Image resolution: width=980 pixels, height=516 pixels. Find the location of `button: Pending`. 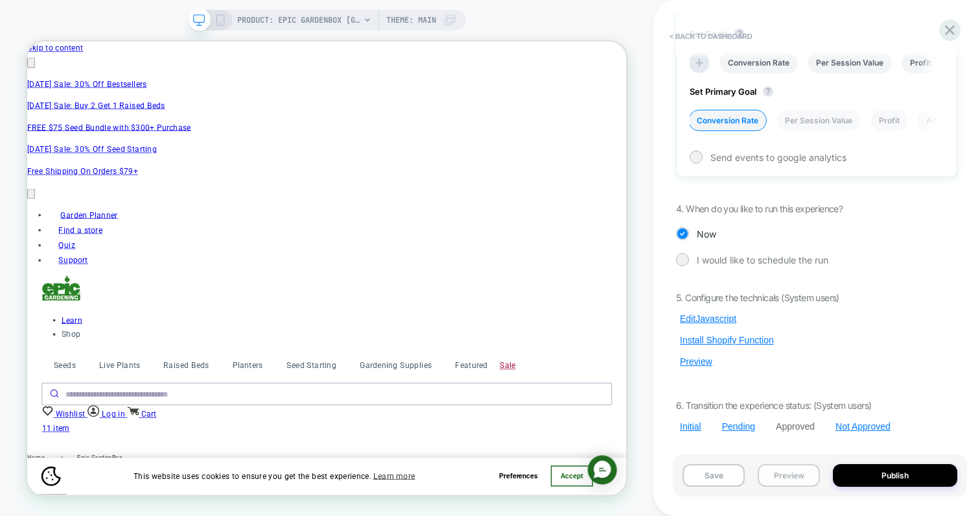

button: Pending is located at coordinates (738, 427).